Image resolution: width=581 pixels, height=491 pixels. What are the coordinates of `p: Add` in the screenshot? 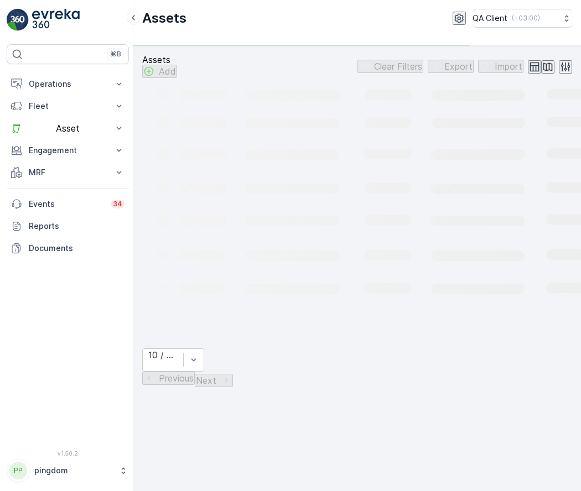 It's located at (167, 71).